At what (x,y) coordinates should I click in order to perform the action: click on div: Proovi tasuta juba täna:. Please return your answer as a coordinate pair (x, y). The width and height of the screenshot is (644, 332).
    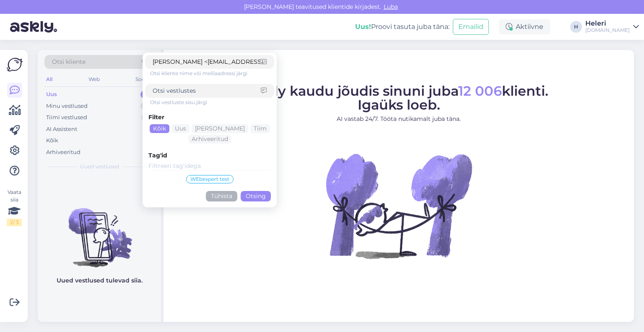
    Looking at the image, I should click on (402, 27).